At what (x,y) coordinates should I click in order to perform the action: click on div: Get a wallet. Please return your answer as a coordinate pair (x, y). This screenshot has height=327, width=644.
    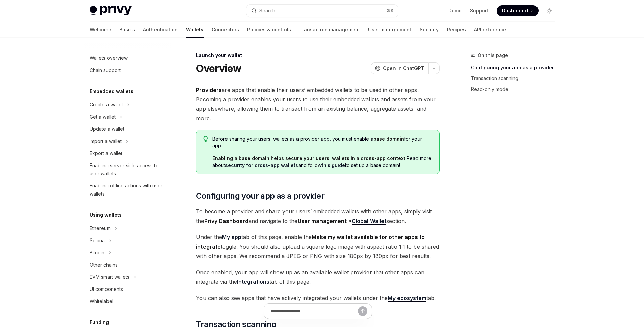
    Looking at the image, I should click on (102, 117).